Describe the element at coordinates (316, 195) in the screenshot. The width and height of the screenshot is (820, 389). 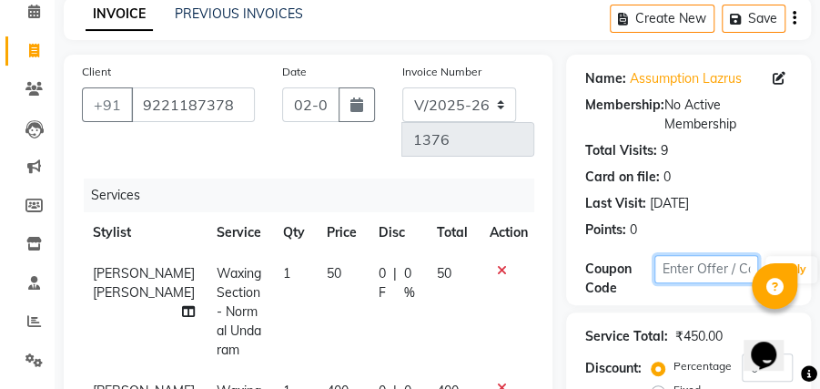
I see `div: Services` at that location.